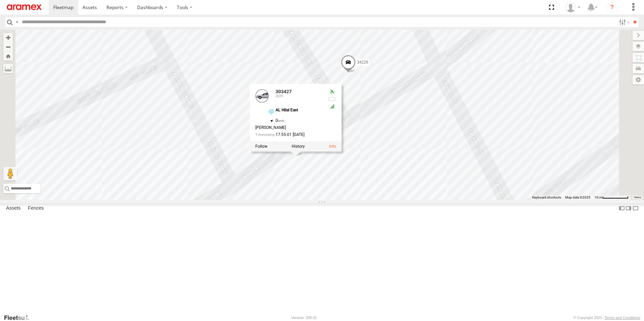  I want to click on a: Terms (opens in new tab), so click(638, 197).